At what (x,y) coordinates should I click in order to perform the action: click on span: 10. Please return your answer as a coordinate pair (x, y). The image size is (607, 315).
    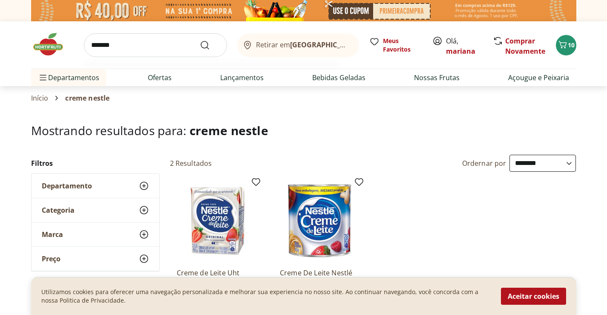
    Looking at the image, I should click on (571, 45).